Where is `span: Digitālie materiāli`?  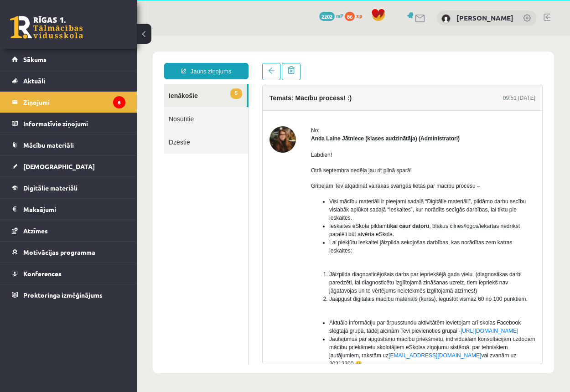 span: Digitālie materiāli is located at coordinates (50, 188).